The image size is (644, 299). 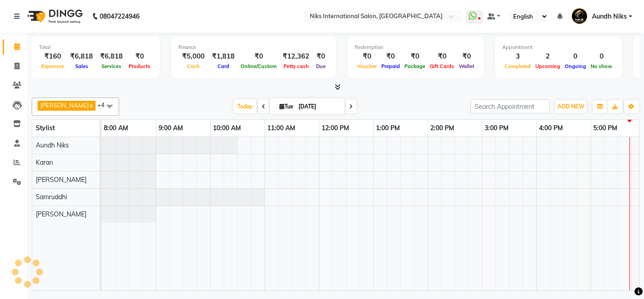 What do you see at coordinates (442, 128) in the screenshot?
I see `a: 2:00 PM` at bounding box center [442, 128].